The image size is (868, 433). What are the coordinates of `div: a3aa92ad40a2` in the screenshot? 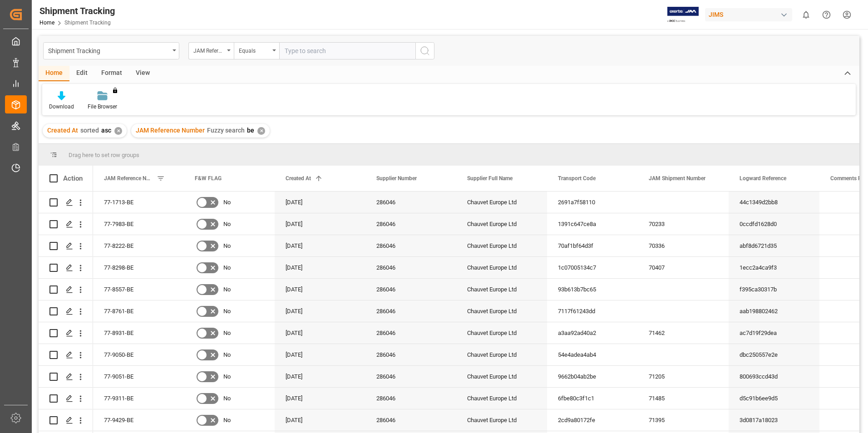 It's located at (593, 333).